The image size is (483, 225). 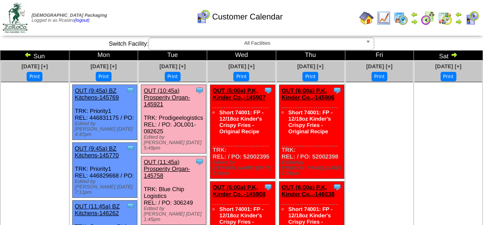 I want to click on a: OUT (6:00a) P.K, Kinder Co.,-145906, so click(x=308, y=94).